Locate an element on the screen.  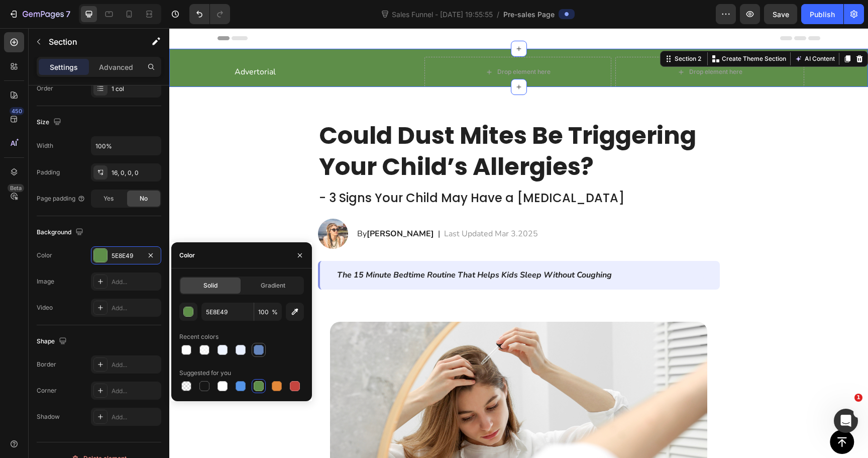
div: 450 is located at coordinates (16, 111).